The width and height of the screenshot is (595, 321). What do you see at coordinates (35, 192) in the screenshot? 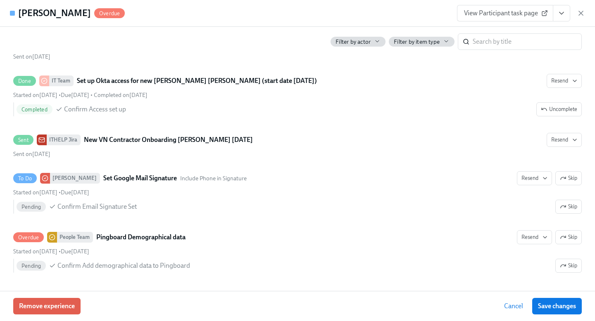
I see `span: Thursday, September 11th 2025, 5:42 am` at bounding box center [35, 192].